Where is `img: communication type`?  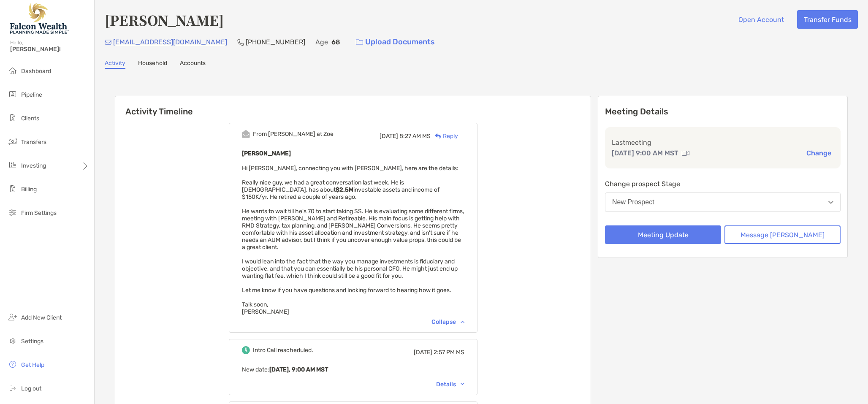 img: communication type is located at coordinates (686, 153).